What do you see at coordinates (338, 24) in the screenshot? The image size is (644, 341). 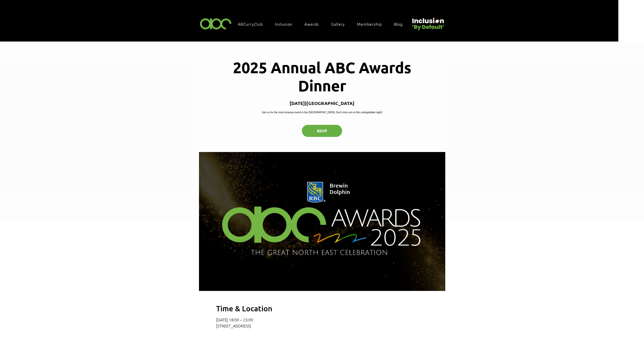 I see `span: Gallery` at bounding box center [338, 24].